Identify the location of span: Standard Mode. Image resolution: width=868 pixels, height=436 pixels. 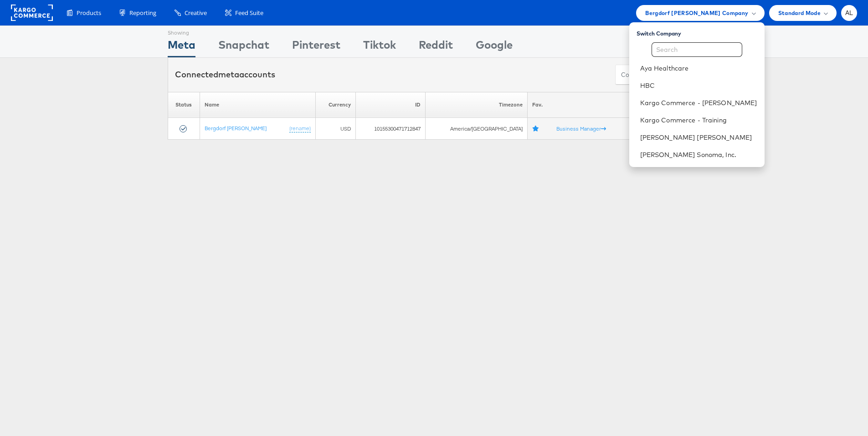
(799, 13).